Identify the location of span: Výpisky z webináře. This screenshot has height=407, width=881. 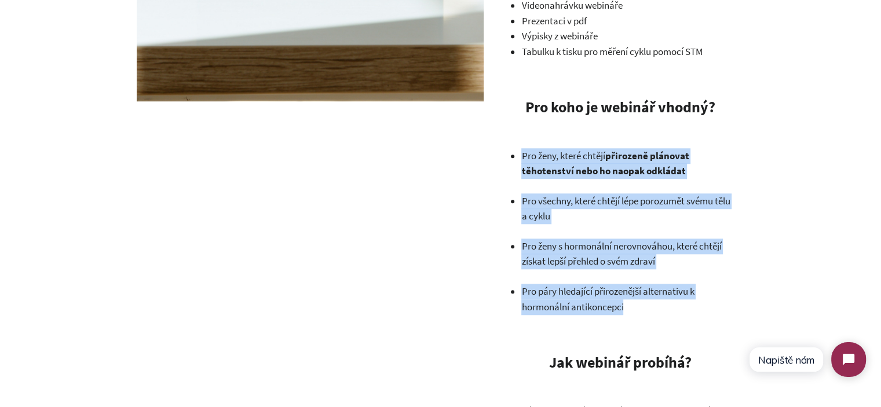
(559, 36).